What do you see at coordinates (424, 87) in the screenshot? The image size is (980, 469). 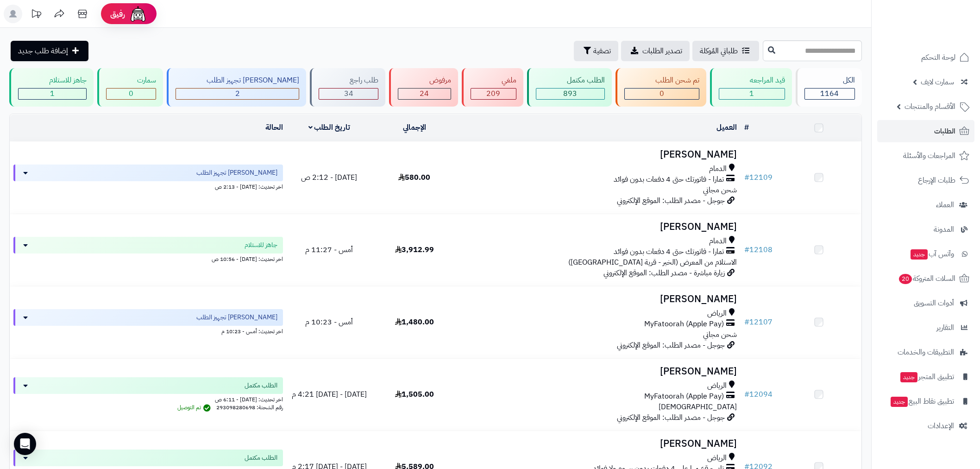 I see `a: مرفوض 24` at bounding box center [424, 87].